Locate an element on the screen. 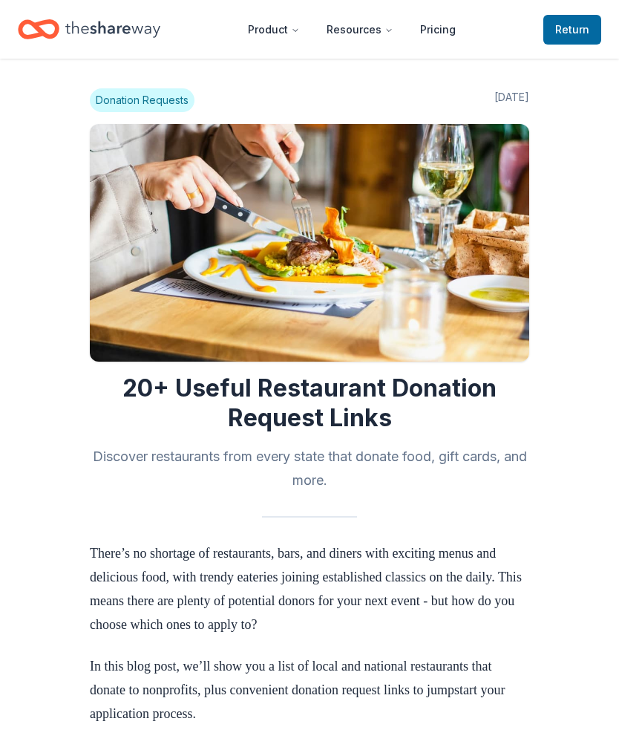  img: Image for 20+ Useful Restaurant Donation Request Links is located at coordinates (310, 243).